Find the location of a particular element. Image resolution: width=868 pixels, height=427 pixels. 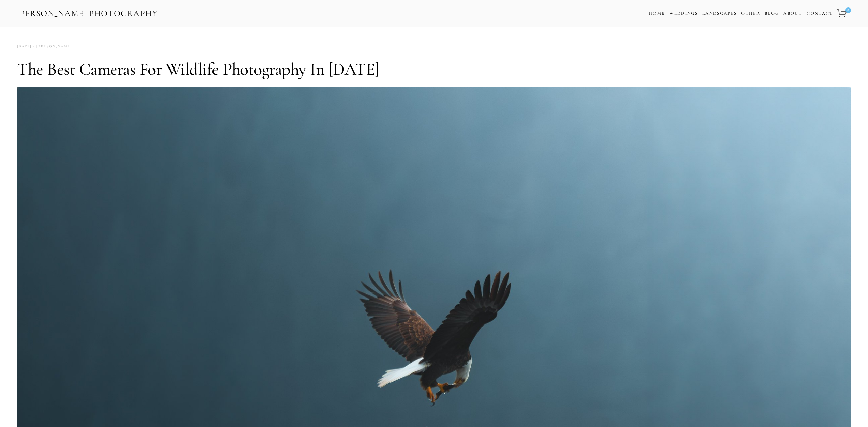

a: Home is located at coordinates (657, 13).